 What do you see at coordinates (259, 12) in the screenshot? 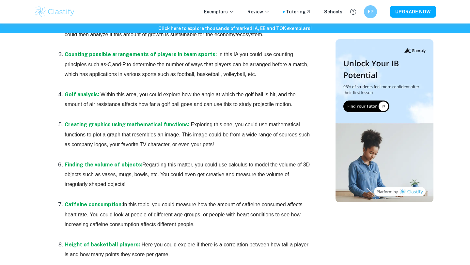
I see `p: Review` at bounding box center [259, 12].